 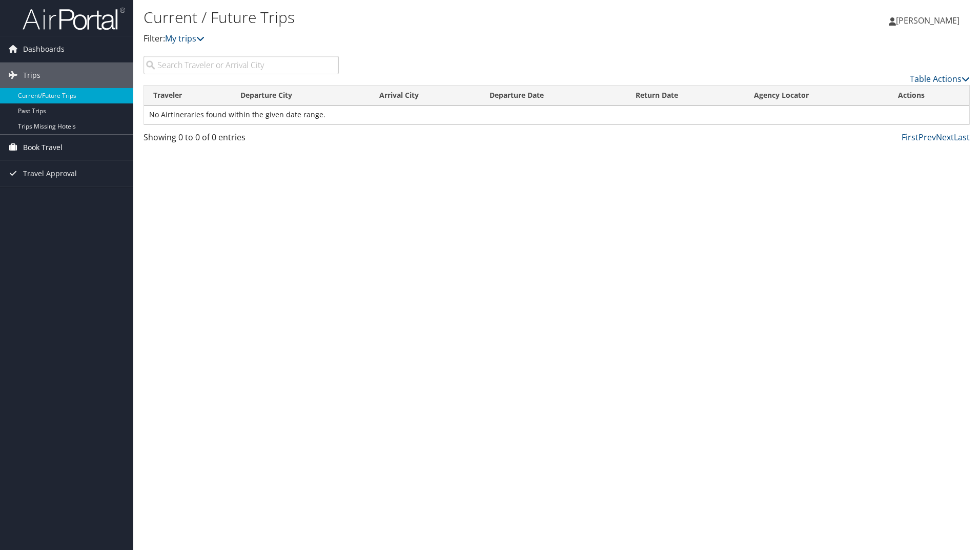 What do you see at coordinates (184, 38) in the screenshot?
I see `a: My trips` at bounding box center [184, 38].